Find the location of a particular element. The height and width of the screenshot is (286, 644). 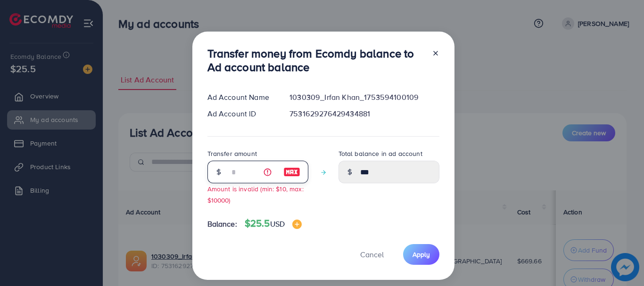

label: Total balance in ad account is located at coordinates (380, 154).